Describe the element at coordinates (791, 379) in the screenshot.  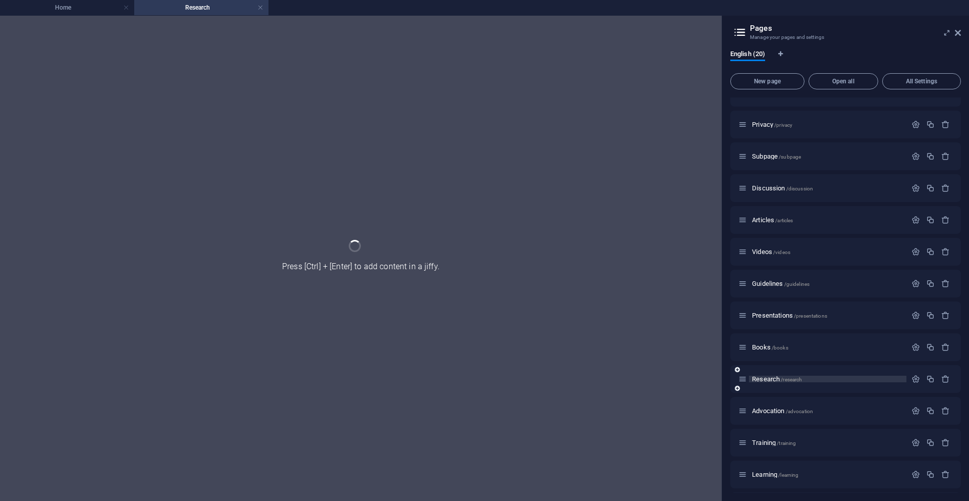
I see `span: /research` at that location.